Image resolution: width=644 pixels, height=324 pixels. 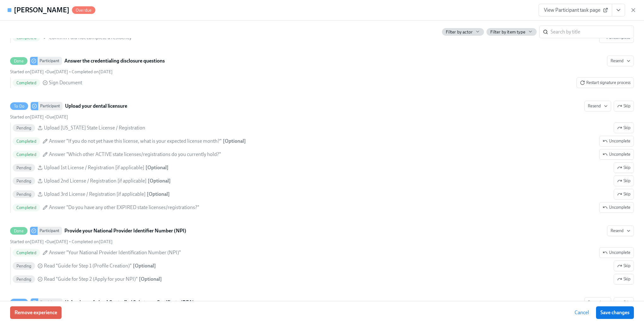 I want to click on span: Sunday, September 14th 2025, 9:12 pm, so click(x=92, y=241).